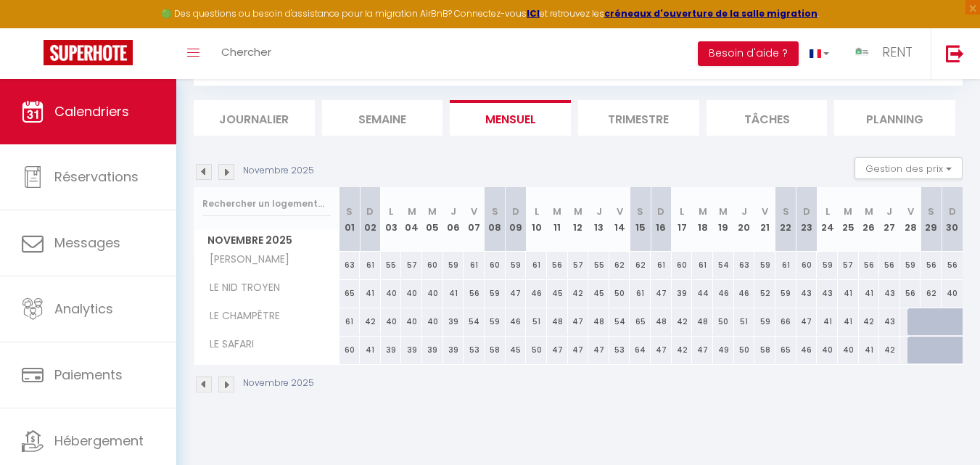  What do you see at coordinates (391, 265) in the screenshot?
I see `div: 55` at bounding box center [391, 265].